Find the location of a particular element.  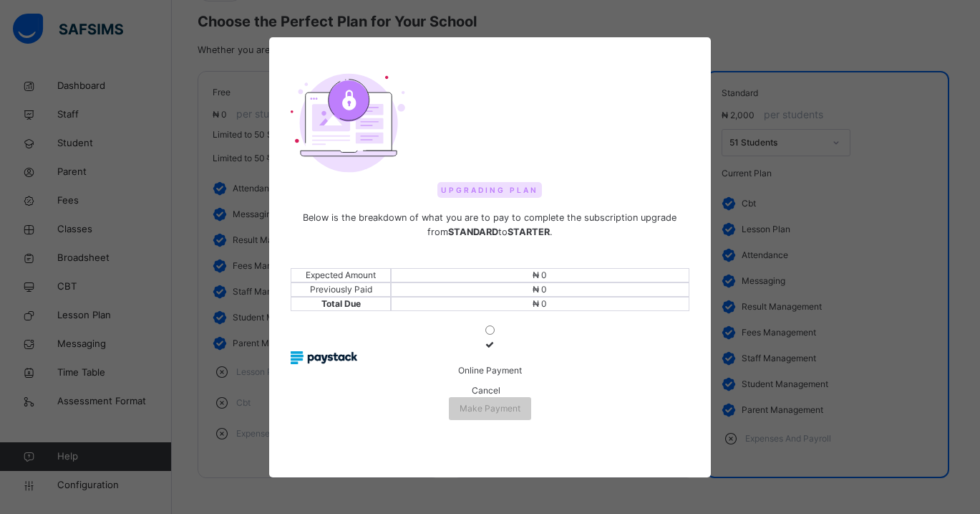

span: Cancel is located at coordinates (486, 390).